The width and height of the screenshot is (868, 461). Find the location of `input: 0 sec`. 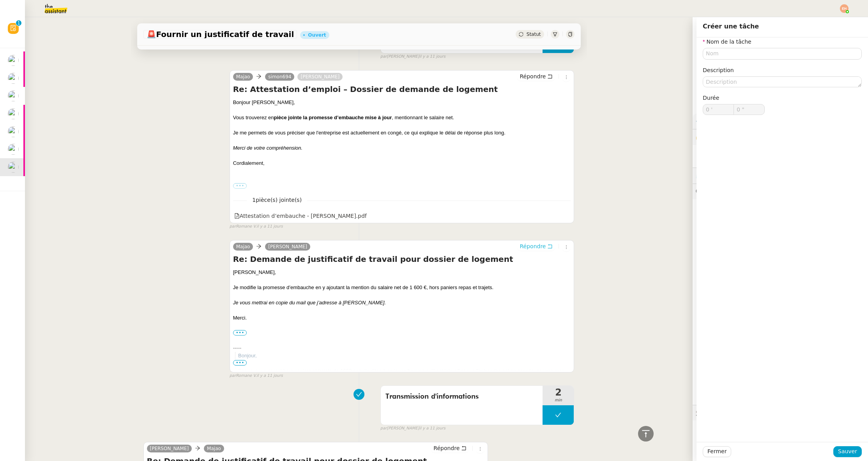

input: 0 sec is located at coordinates (749, 110).